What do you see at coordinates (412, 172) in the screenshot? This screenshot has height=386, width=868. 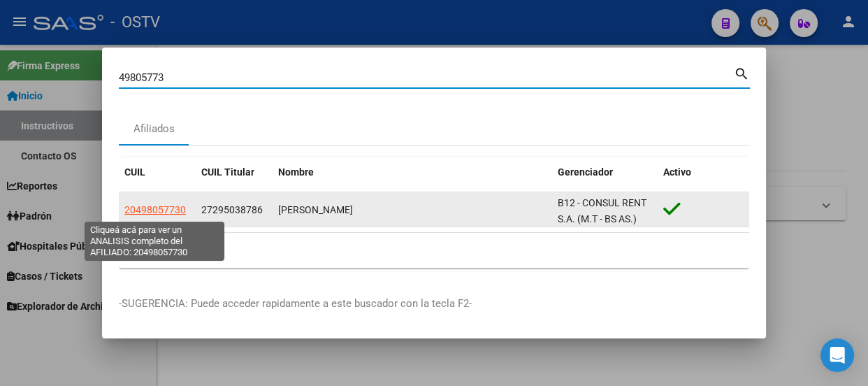 I see `datatable-header-cell: Nombre` at bounding box center [412, 172].